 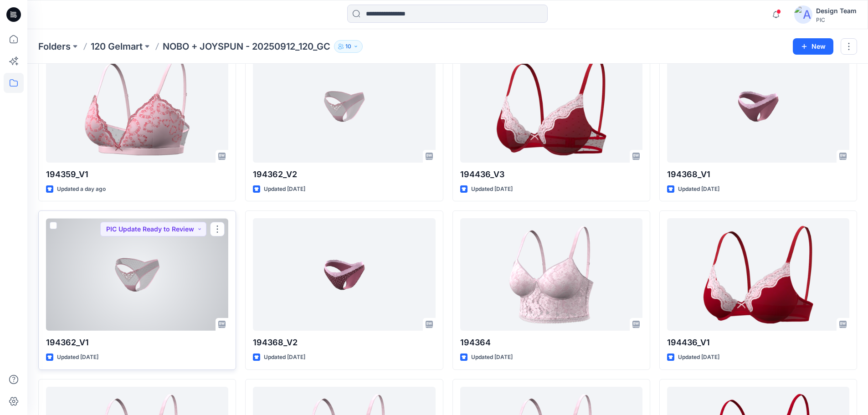 I want to click on p: 194362_V2, so click(x=344, y=174).